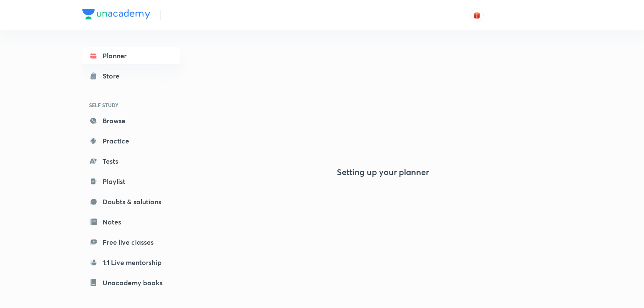 This screenshot has height=308, width=644. Describe the element at coordinates (131, 76) in the screenshot. I see `a: Store` at that location.